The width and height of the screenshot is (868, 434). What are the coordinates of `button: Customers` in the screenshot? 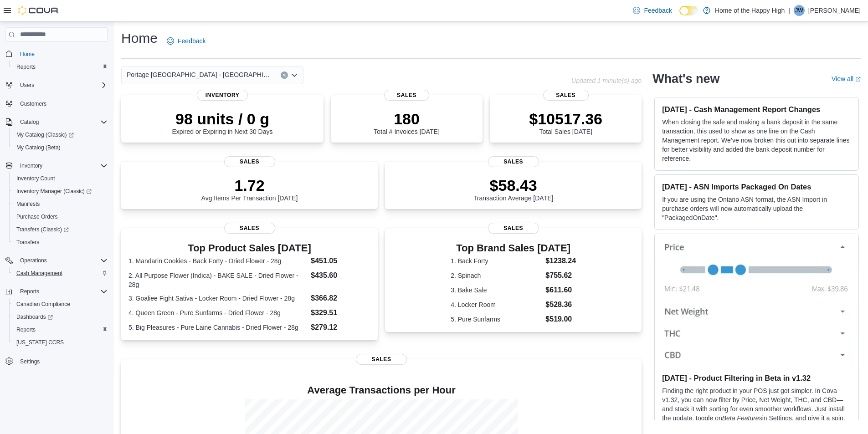 It's located at (57, 103).